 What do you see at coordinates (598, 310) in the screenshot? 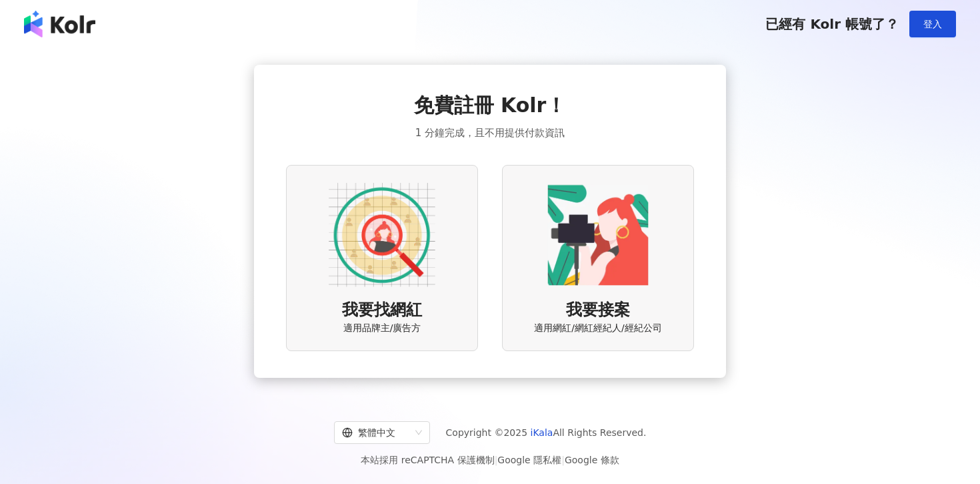
I see `span: 我要接案` at bounding box center [598, 310].